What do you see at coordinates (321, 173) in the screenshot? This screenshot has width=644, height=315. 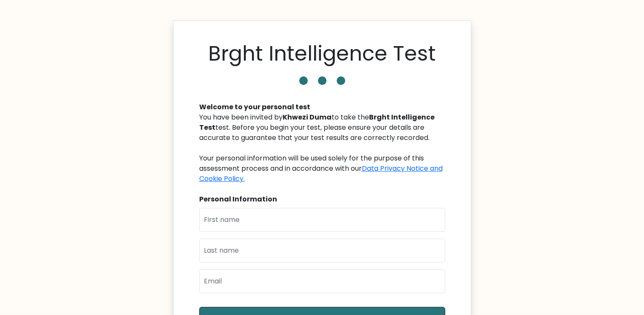 I see `a: Data Privacy Notice and Cookie Policy.` at bounding box center [321, 173].